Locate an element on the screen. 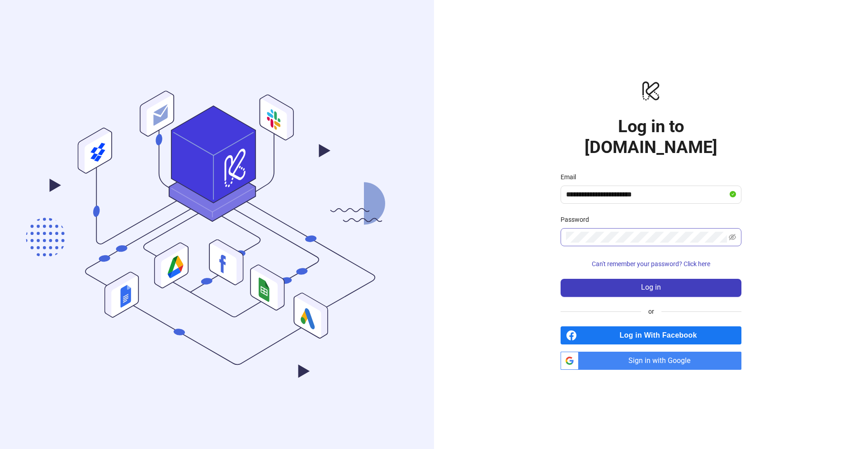 The width and height of the screenshot is (868, 449). label: Email is located at coordinates (572, 177).